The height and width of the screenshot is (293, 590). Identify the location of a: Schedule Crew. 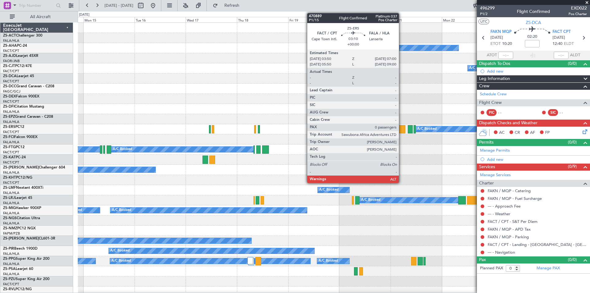
(494, 94).